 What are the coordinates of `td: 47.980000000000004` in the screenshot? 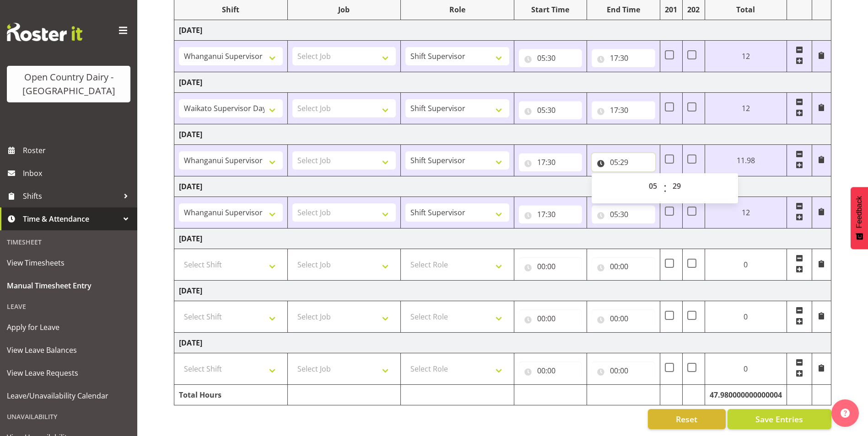 It's located at (745, 395).